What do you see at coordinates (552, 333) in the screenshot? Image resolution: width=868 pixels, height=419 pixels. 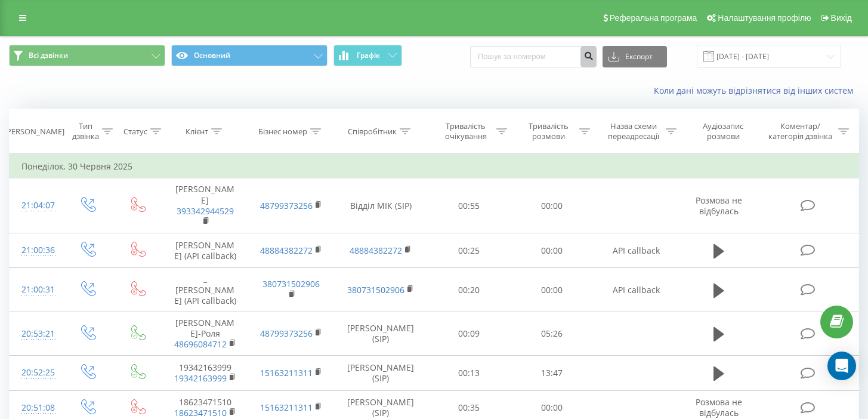 I see `td: 05:26` at bounding box center [552, 333].